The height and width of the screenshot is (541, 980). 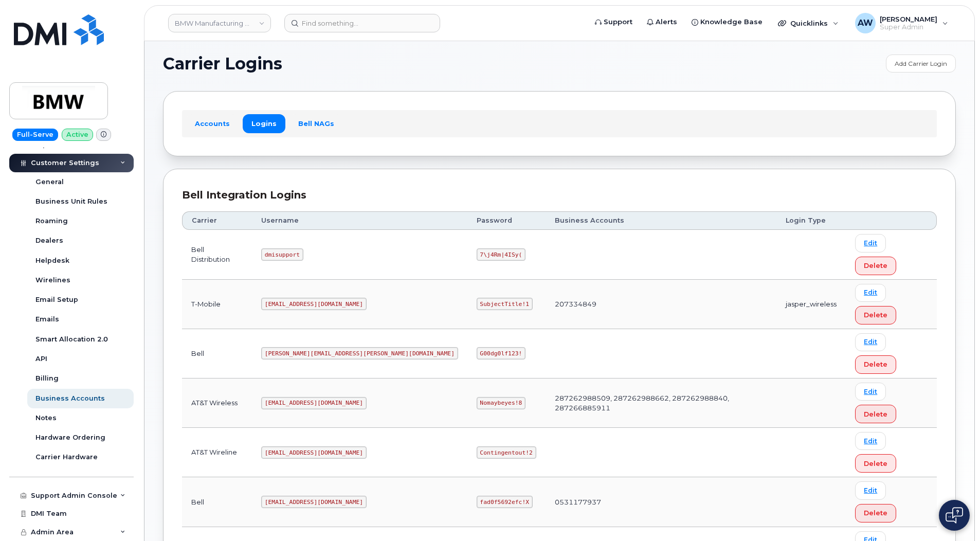 I want to click on code: Contingentout!2, so click(x=506, y=452).